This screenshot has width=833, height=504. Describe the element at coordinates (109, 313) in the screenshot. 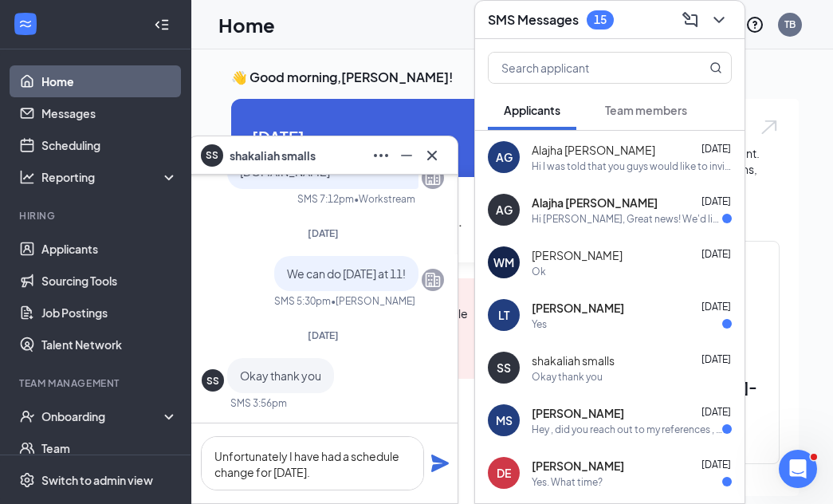

I see `a: Job Postings` at that location.